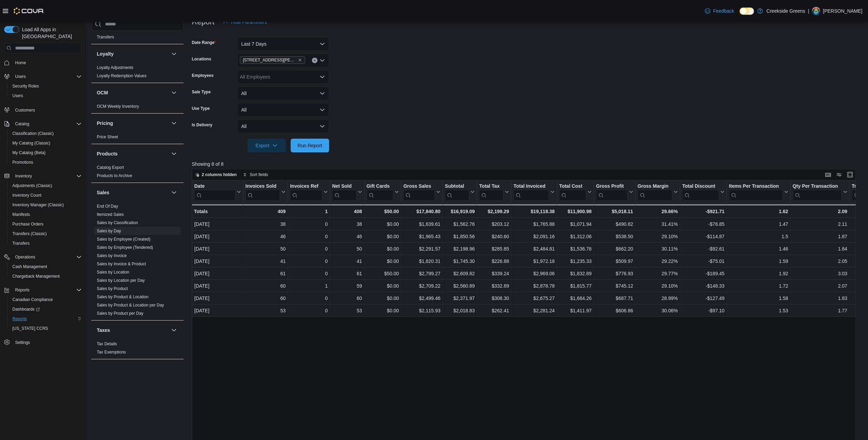 This screenshot has height=440, width=868. Describe the element at coordinates (215, 192) in the screenshot. I see `div: Date` at that location.